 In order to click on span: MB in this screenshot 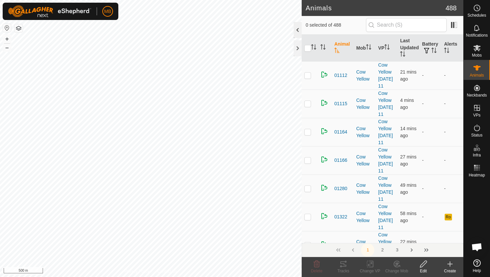, I will do `click(108, 11)`.